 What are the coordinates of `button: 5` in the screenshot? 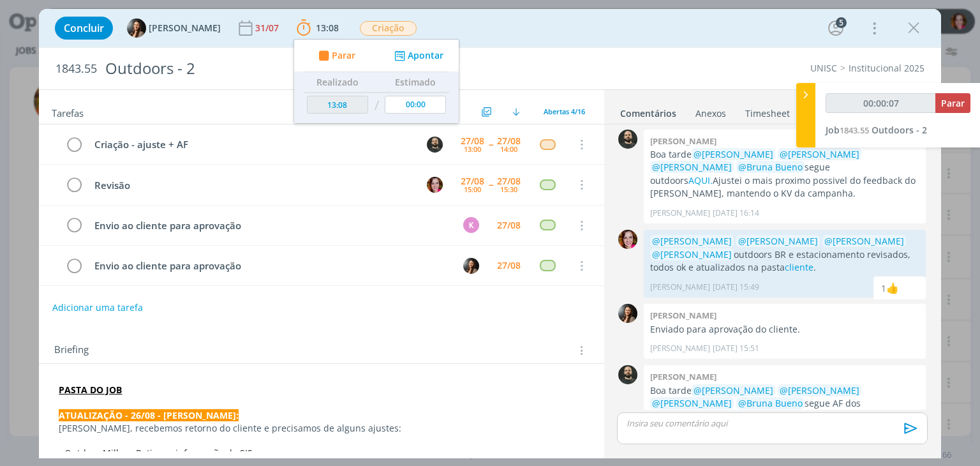 It's located at (835, 28).